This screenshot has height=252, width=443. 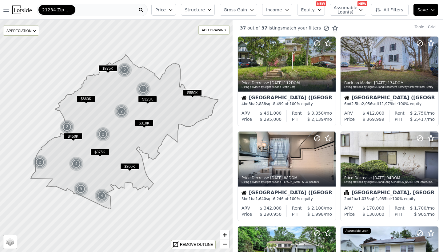 What do you see at coordinates (420, 28) in the screenshot?
I see `div: Table` at bounding box center [420, 28].